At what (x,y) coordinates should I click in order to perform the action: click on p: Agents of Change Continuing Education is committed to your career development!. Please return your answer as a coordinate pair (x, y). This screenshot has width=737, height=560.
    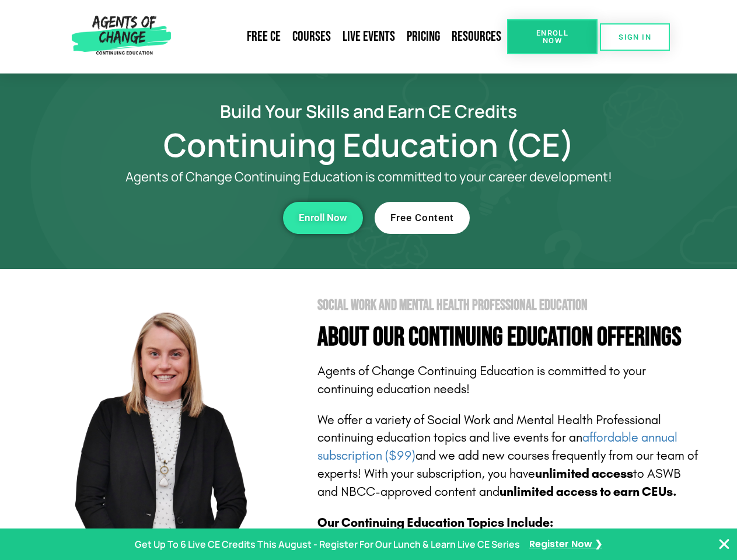
    Looking at the image, I should click on (369, 177).